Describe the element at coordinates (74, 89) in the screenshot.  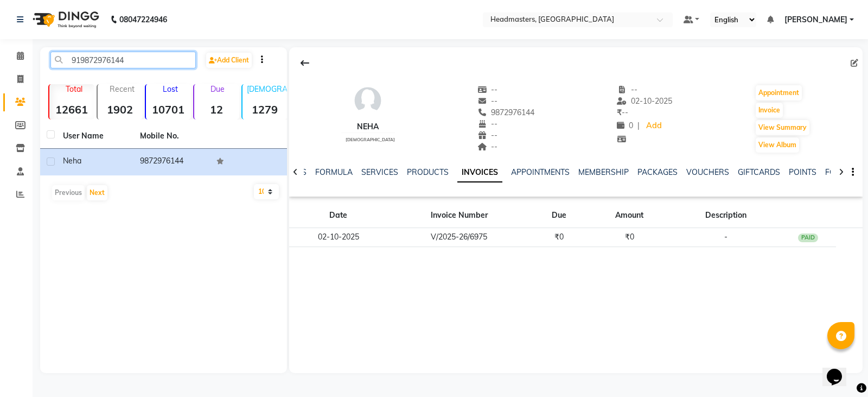
I see `p: Total` at that location.